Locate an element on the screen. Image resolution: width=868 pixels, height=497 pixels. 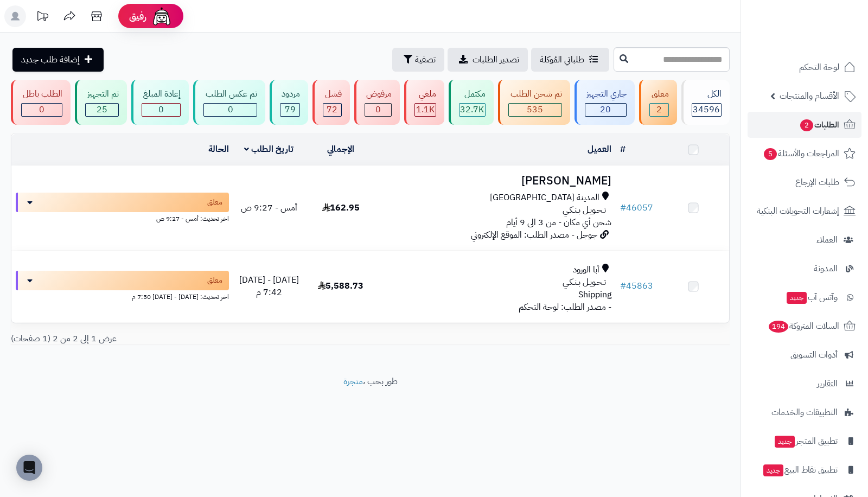
a: طلباتي المُوكلة is located at coordinates (570, 59).